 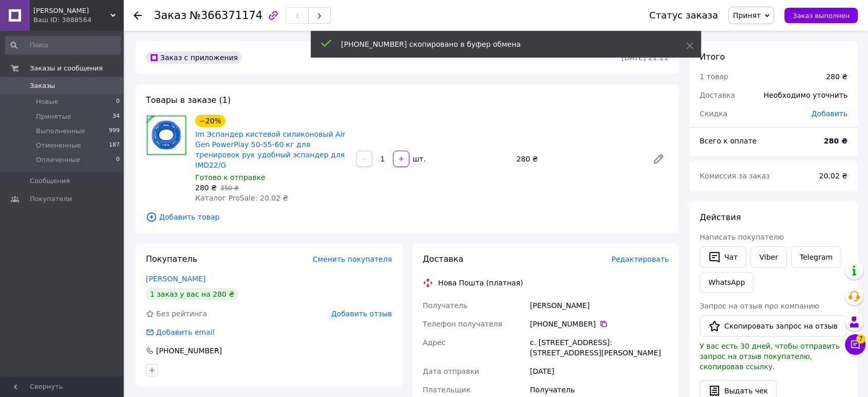 What do you see at coordinates (66, 69) in the screenshot?
I see `span: Заказы и сообщения` at bounding box center [66, 69].